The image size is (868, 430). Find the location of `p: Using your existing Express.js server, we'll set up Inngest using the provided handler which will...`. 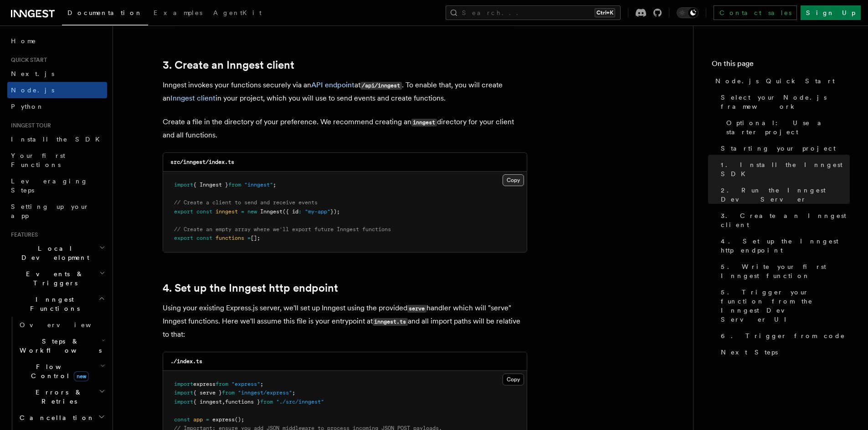

p: Using your existing Express.js server, we'll set up Inngest using the provided handler which will... is located at coordinates (345, 322).